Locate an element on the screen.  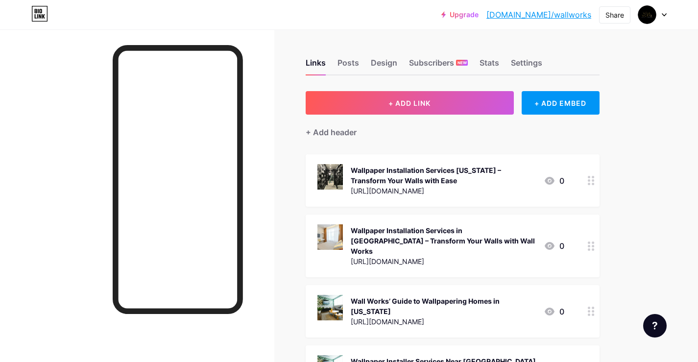
button: + ADD LINK is located at coordinates (410, 103).